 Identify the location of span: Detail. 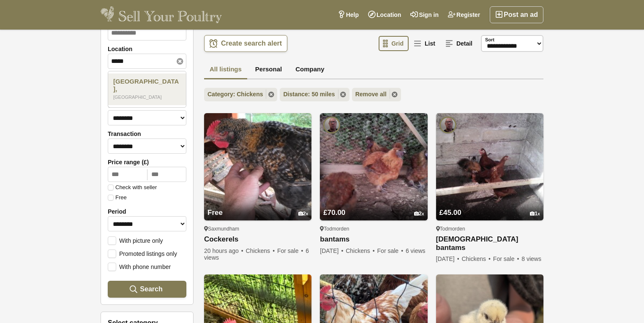
(464, 44).